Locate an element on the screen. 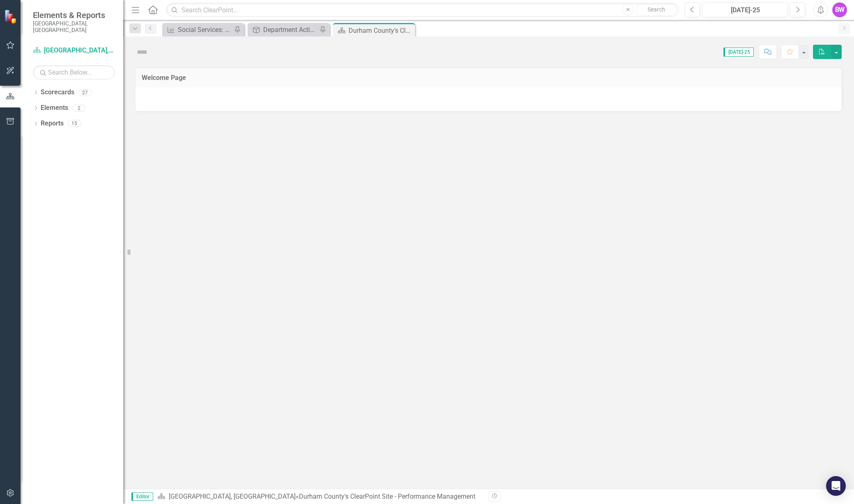  a: Scorecards is located at coordinates (58, 92).